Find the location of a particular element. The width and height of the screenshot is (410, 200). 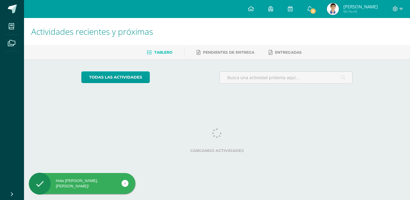

a: Entregadas is located at coordinates (285, 53).